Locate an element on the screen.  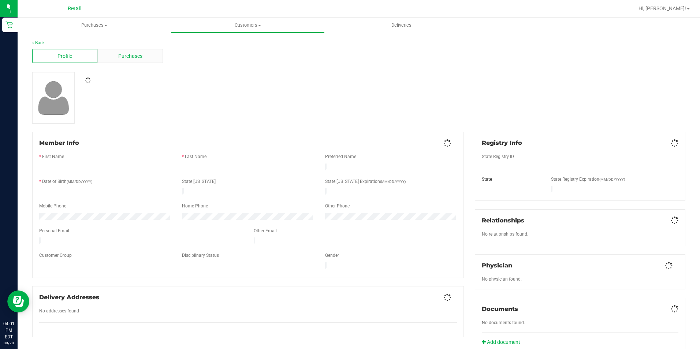
a: Customers is located at coordinates (247, 25).